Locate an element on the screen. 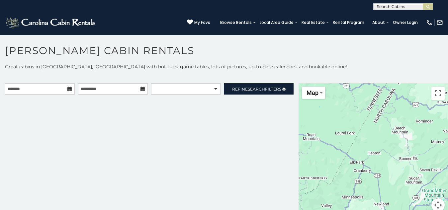  button: Change map style is located at coordinates (313, 93).